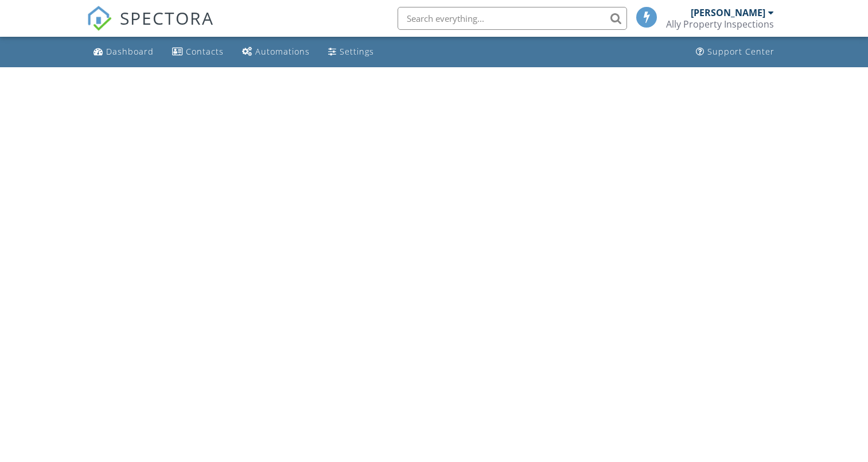 The width and height of the screenshot is (868, 462). What do you see at coordinates (351, 52) in the screenshot?
I see `a: Settings` at bounding box center [351, 52].